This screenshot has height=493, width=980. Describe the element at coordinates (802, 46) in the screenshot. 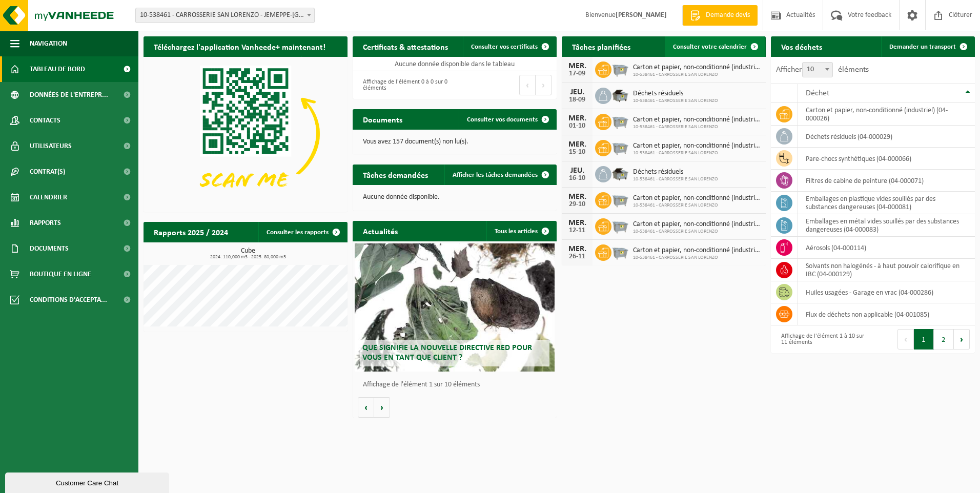

I see `h2: Vos déchets` at that location.